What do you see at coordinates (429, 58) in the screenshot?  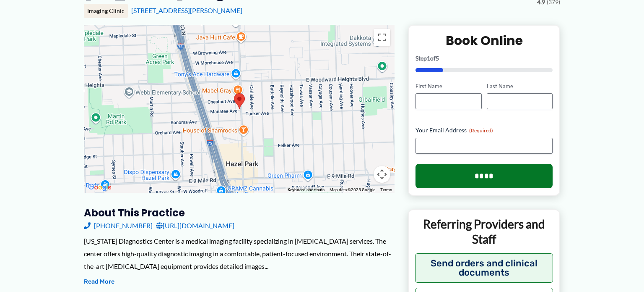 I see `span: 1` at bounding box center [429, 58].